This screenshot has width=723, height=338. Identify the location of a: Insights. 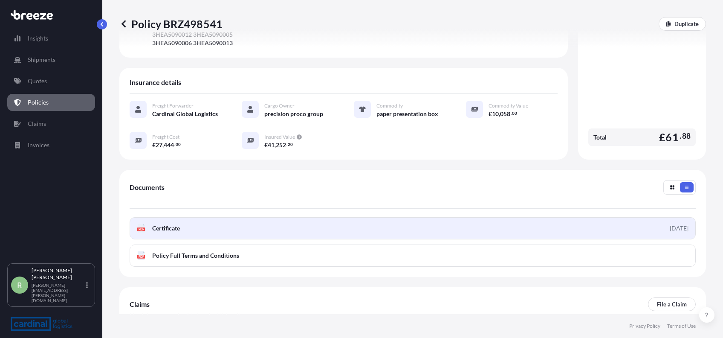
(51, 38).